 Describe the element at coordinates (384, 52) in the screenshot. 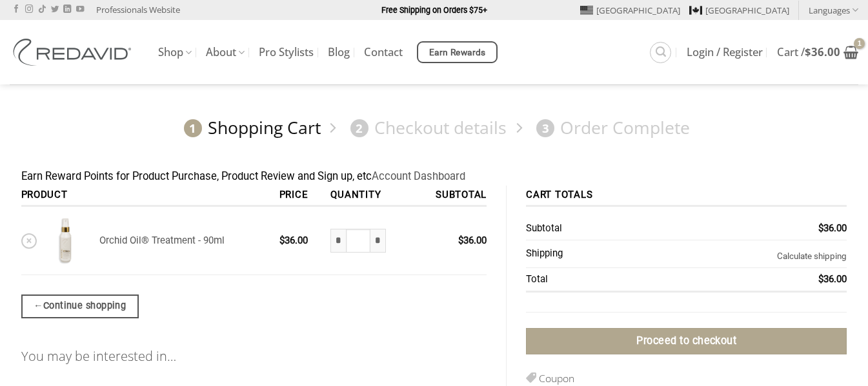

I see `a: Contact` at that location.